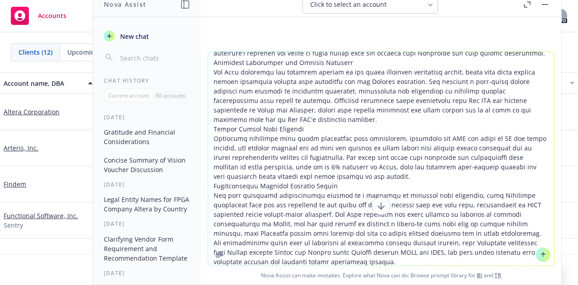 The width and height of the screenshot is (578, 285). I want to click on span: New chat, so click(134, 36).